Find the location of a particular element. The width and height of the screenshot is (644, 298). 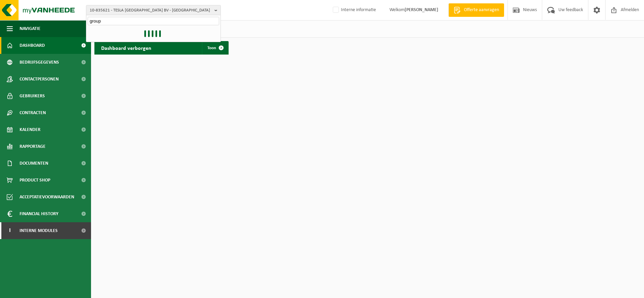

span: Contactpersonen is located at coordinates (39, 79).